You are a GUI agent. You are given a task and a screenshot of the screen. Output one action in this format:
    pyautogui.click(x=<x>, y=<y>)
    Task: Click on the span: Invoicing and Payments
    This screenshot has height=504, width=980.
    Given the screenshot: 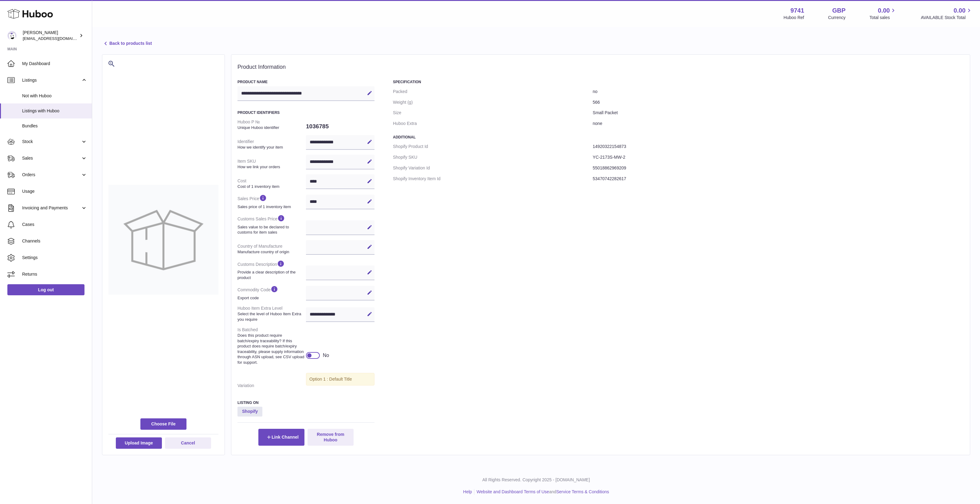 What is the action you would take?
    pyautogui.click(x=51, y=208)
    